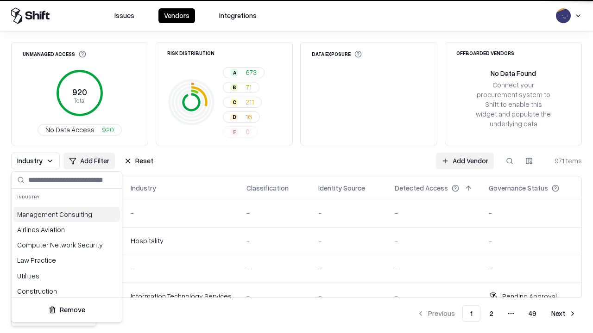  Describe the element at coordinates (67, 214) in the screenshot. I see `div: Management Consulting` at that location.